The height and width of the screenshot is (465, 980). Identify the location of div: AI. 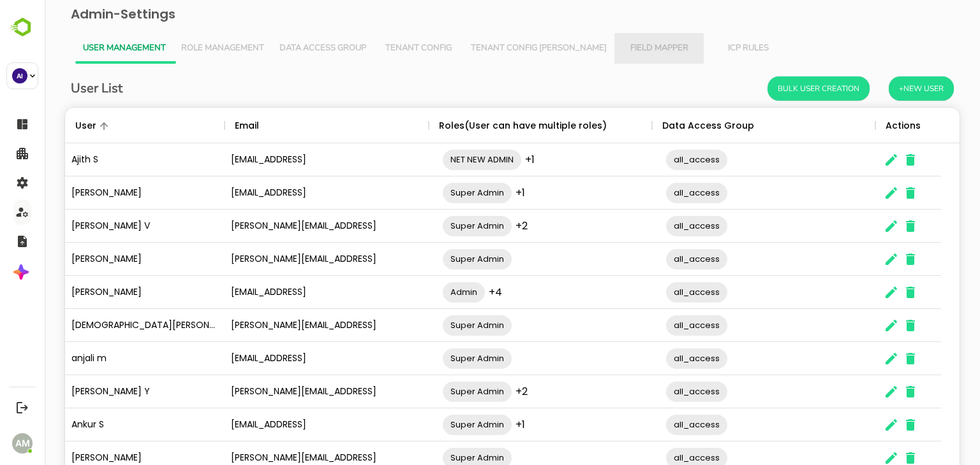
(20, 76).